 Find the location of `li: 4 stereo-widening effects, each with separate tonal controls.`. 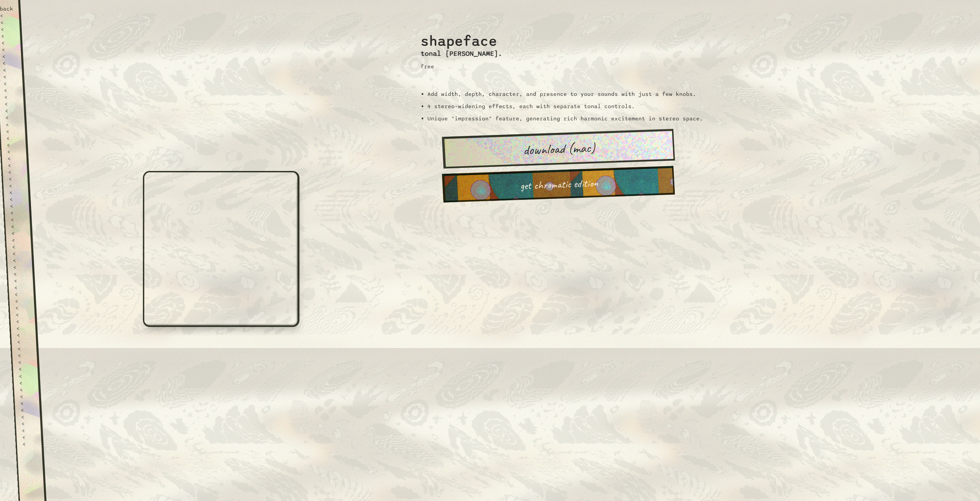

li: 4 stereo-widening effects, each with separate tonal controls. is located at coordinates (565, 106).